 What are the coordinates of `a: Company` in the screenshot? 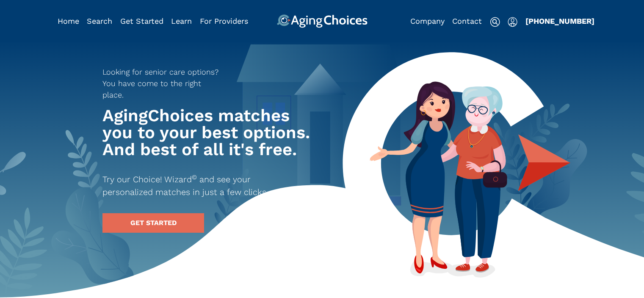 It's located at (428, 21).